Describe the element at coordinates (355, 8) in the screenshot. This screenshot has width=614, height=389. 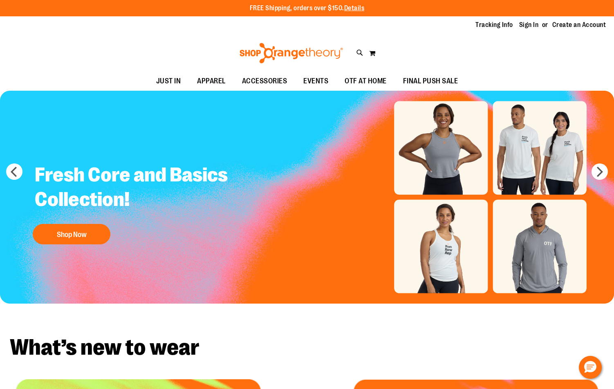
I see `a: Details` at that location.